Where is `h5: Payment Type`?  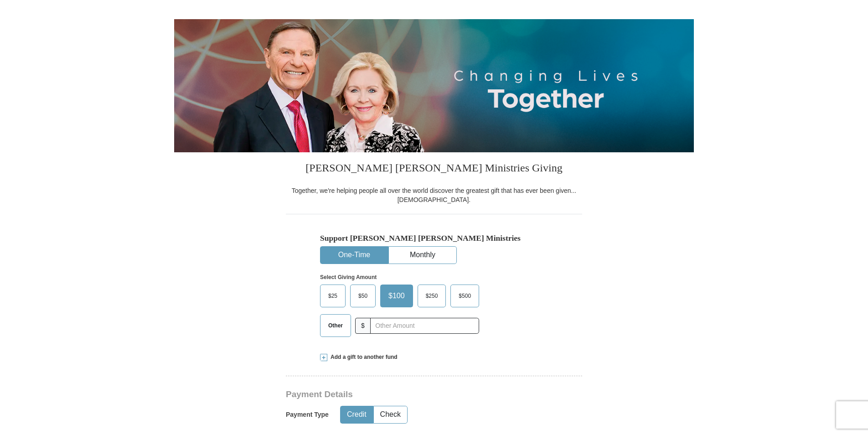 h5: Payment Type is located at coordinates (307, 415).